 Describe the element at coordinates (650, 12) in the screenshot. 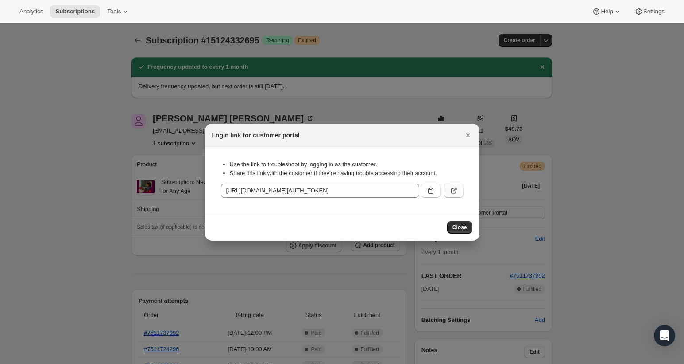

I see `button: Settings` at that location.